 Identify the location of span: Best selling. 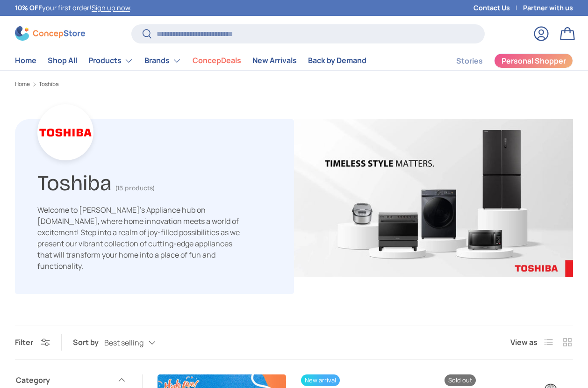
(124, 343).